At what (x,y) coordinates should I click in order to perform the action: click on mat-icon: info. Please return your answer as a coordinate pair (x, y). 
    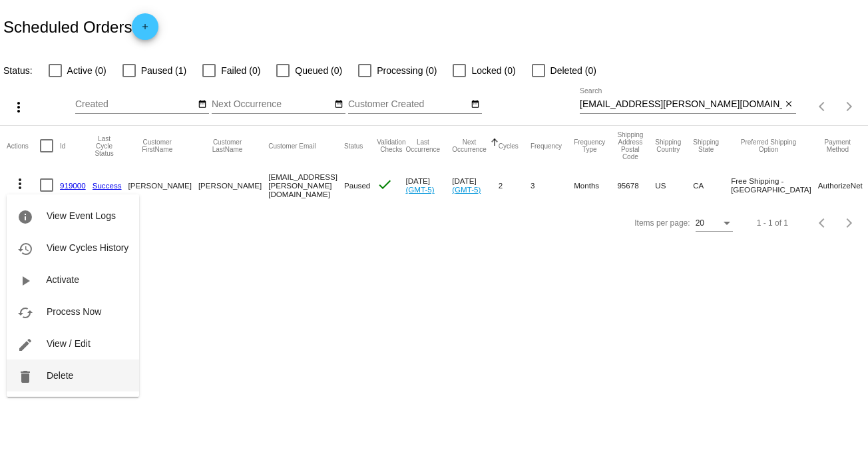
    Looking at the image, I should click on (25, 217).